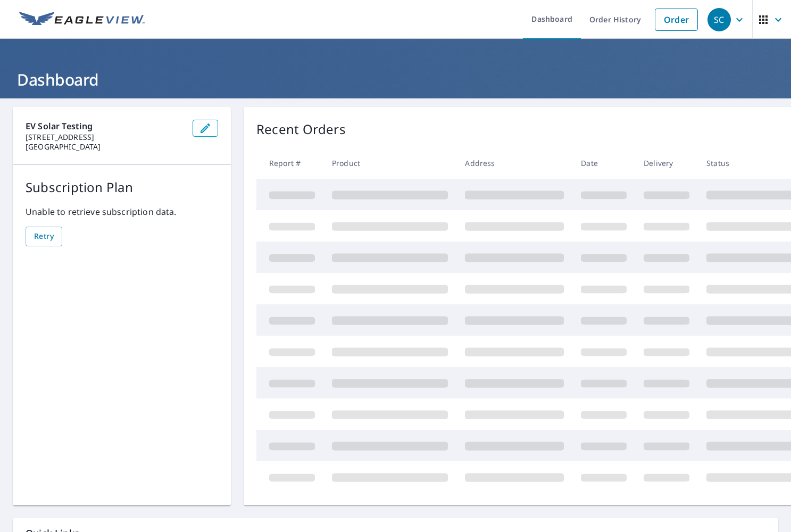 The height and width of the screenshot is (532, 791). What do you see at coordinates (676, 20) in the screenshot?
I see `a: Order` at bounding box center [676, 20].